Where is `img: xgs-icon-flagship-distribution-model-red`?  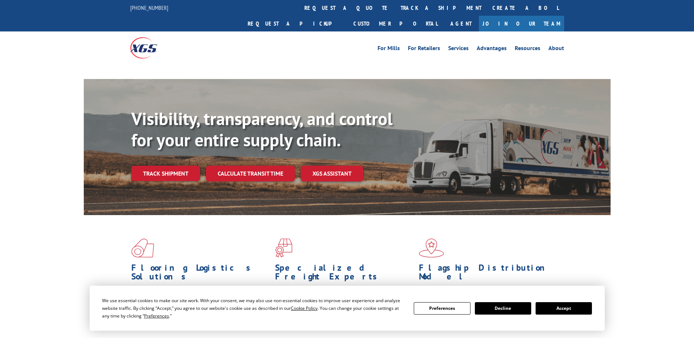
img: xgs-icon-flagship-distribution-model-red is located at coordinates (431, 248).